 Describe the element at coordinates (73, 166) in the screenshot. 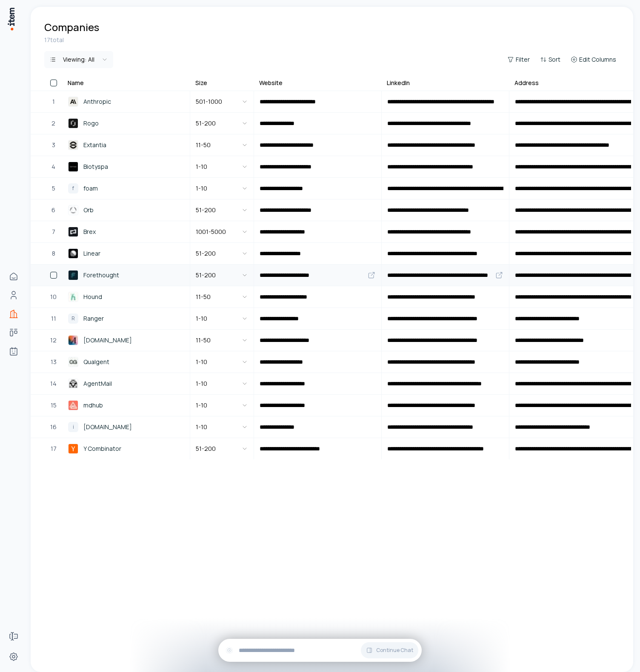

I see `img: Biotyspa` at that location.